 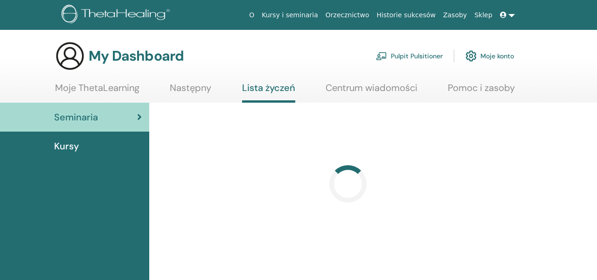 What do you see at coordinates (269, 92) in the screenshot?
I see `a: Lista życzeń` at bounding box center [269, 92].